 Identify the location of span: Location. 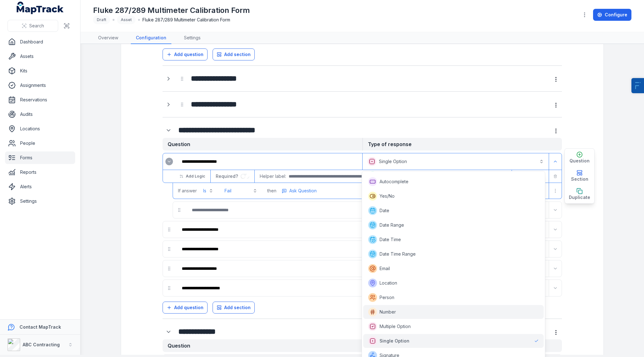
(388, 283).